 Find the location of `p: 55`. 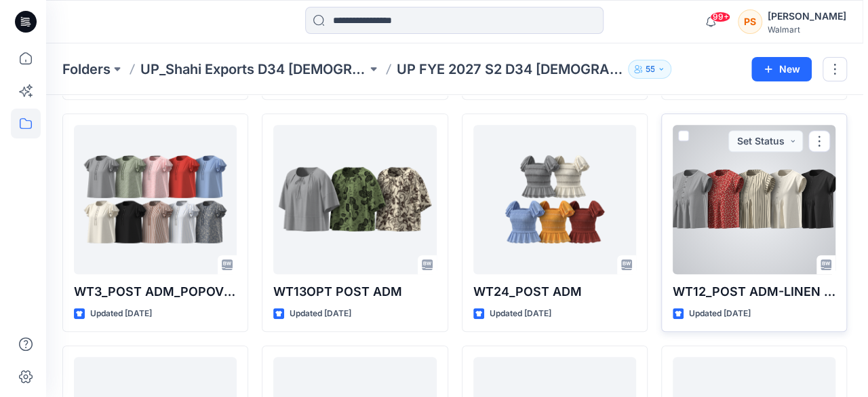

p: 55 is located at coordinates (644, 69).